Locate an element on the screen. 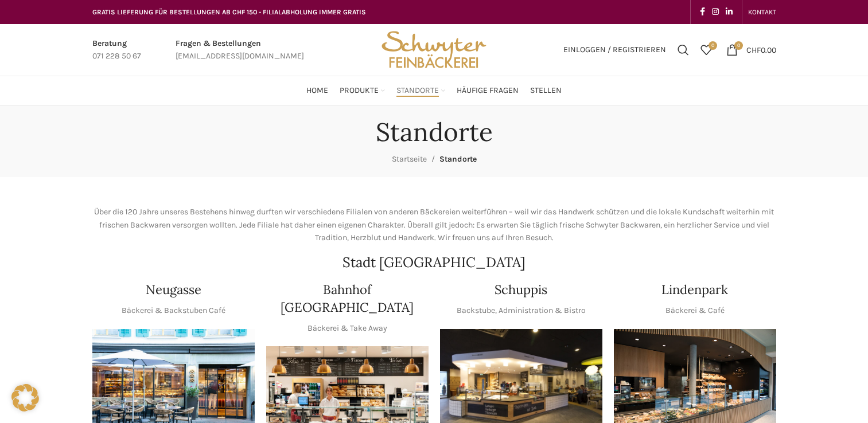 The image size is (868, 423). a: Stellen is located at coordinates (546, 91).